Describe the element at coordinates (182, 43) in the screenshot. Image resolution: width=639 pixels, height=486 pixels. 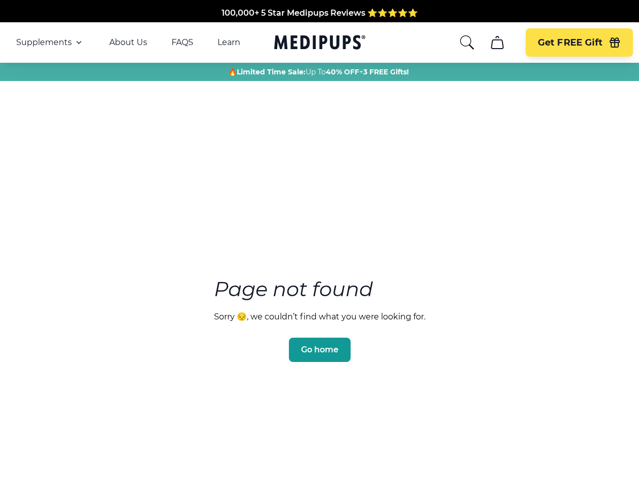
I see `a: FAQS` at that location.